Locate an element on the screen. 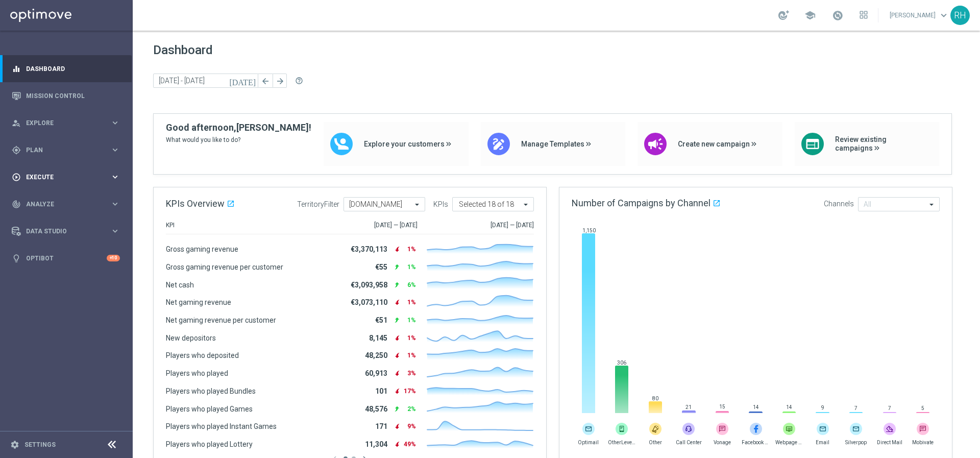 Image resolution: width=980 pixels, height=458 pixels. i: gps_fixed is located at coordinates (17, 150).